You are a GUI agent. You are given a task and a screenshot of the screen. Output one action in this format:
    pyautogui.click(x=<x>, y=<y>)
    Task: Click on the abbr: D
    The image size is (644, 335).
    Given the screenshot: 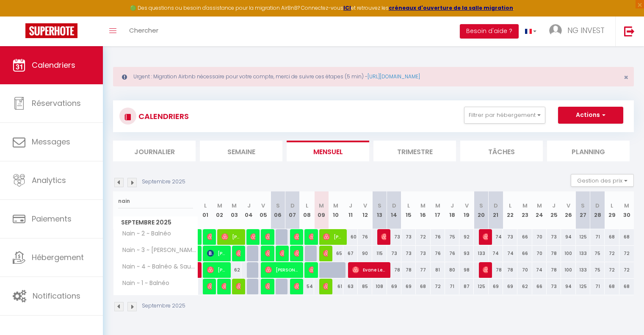 What is the action you would take?
    pyautogui.click(x=496, y=205)
    